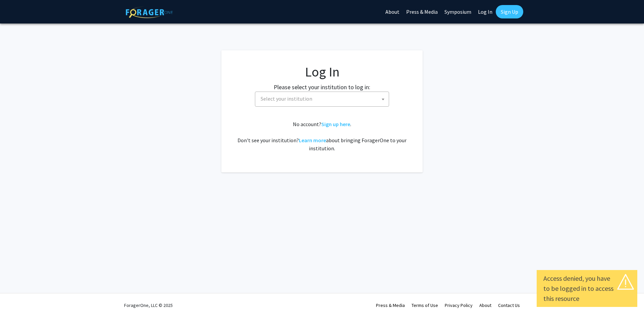 This screenshot has width=644, height=317. I want to click on a: Sign Up, so click(510, 12).